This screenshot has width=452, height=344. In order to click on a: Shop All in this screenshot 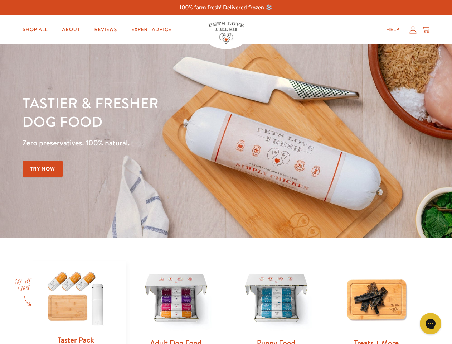, I will do `click(35, 30)`.